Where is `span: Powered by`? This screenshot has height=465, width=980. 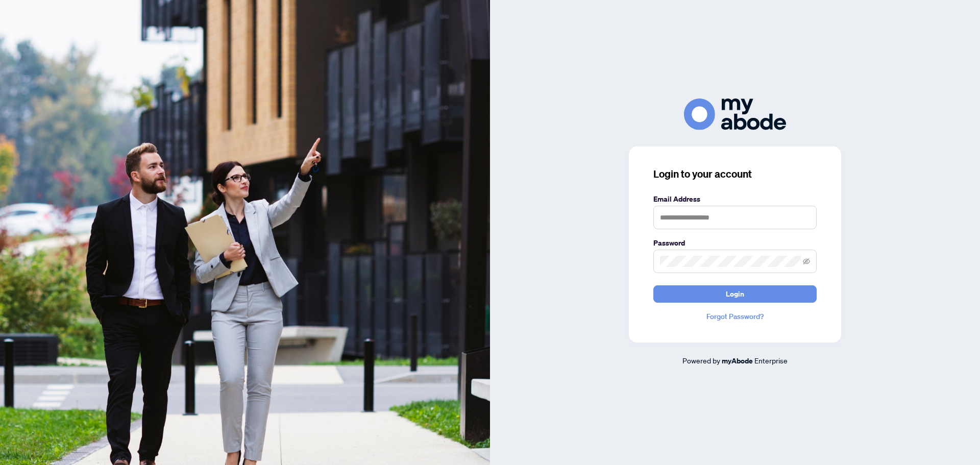 span: Powered by is located at coordinates (701, 361).